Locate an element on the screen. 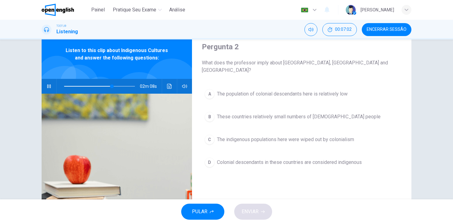 The width and height of the screenshot is (453, 224). span: 02m 08s is located at coordinates (151, 86).